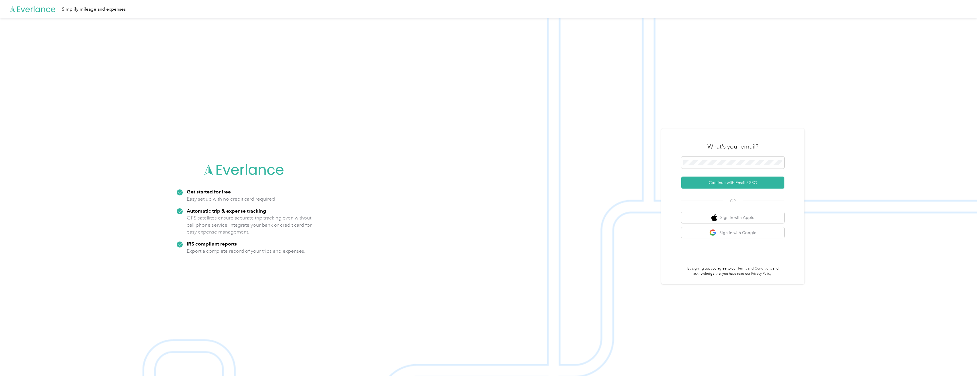 This screenshot has height=376, width=980. Describe the element at coordinates (754, 268) in the screenshot. I see `a: Terms and Conditions` at that location.